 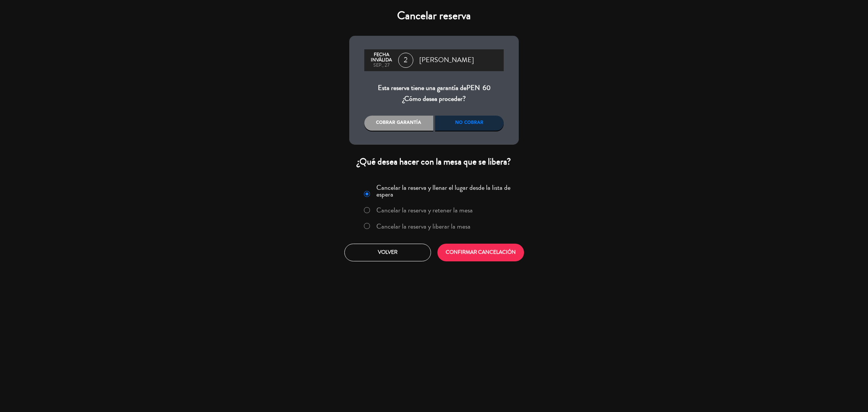 What do you see at coordinates (434, 16) in the screenshot?
I see `h4: Cancelar reserva` at bounding box center [434, 16].